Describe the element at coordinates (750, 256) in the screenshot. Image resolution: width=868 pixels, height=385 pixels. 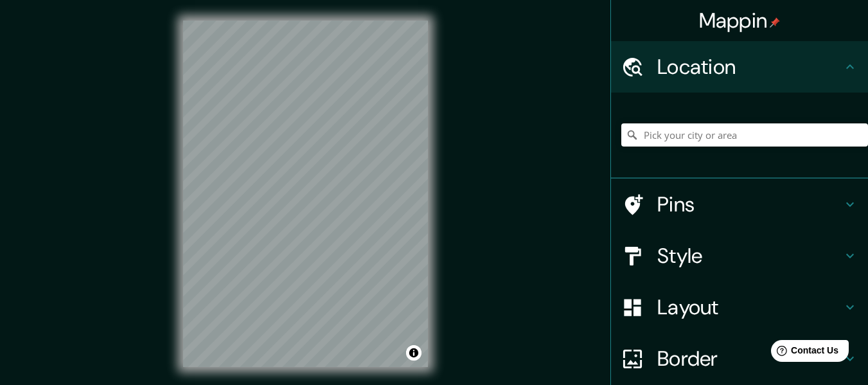
I see `h4: Style` at that location.